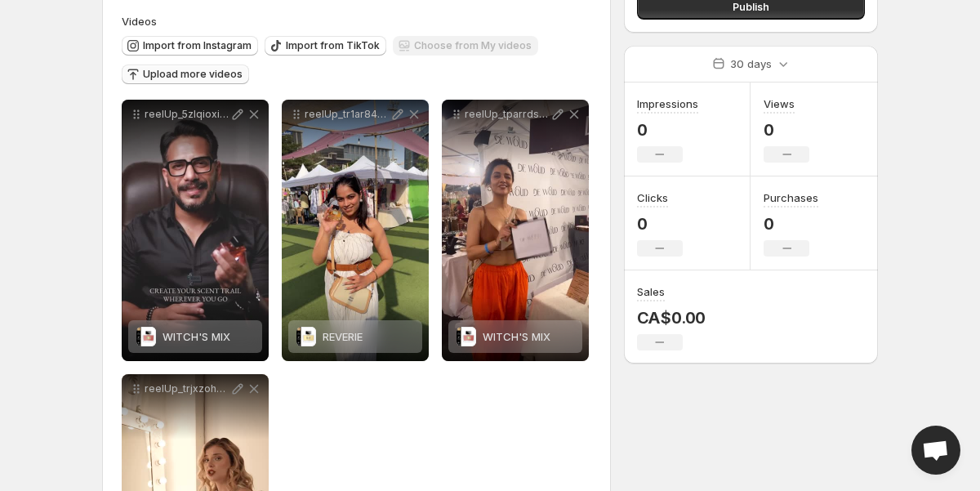 This screenshot has height=491, width=980. I want to click on button: Upload more videos, so click(185, 75).